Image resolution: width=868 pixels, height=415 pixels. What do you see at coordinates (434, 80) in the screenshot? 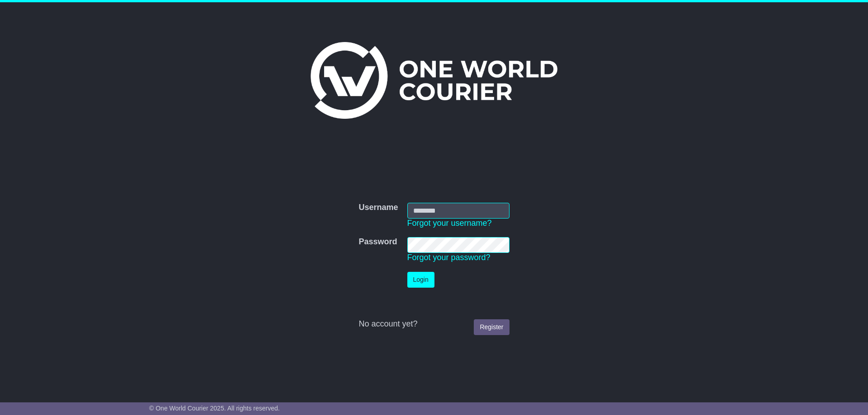
I see `img: One World` at bounding box center [434, 80].